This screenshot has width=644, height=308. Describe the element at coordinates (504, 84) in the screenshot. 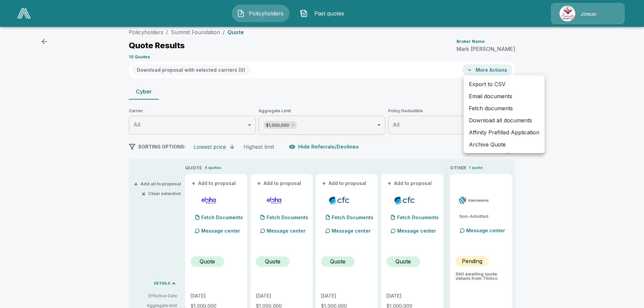

I see `li: Export to CSV` at that location.